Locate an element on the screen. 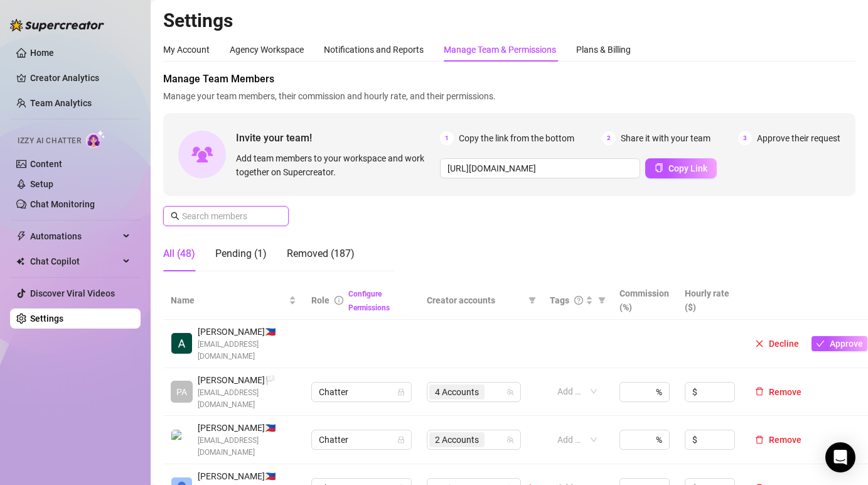 The width and height of the screenshot is (868, 485). h2: Settings is located at coordinates (509, 20).